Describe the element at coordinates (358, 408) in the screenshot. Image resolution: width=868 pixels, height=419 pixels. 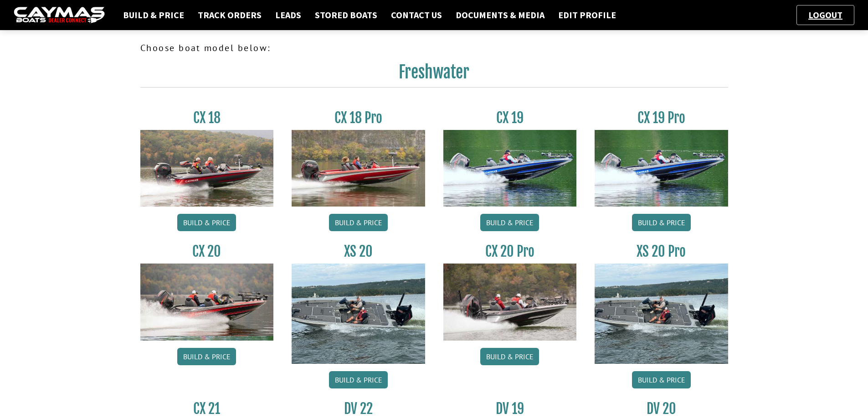
I see `h3: DV 22` at that location.